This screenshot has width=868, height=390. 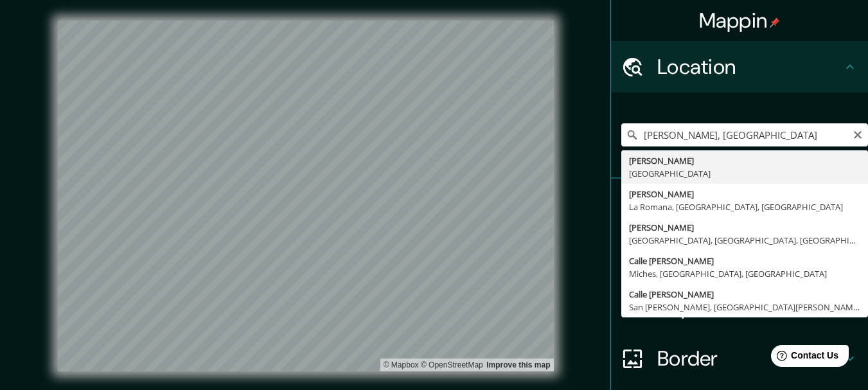 What do you see at coordinates (750, 308) in the screenshot?
I see `h4: Layout` at bounding box center [750, 308].